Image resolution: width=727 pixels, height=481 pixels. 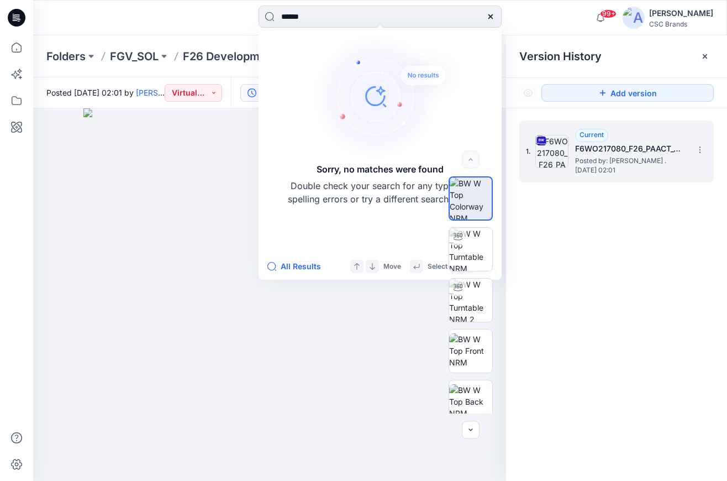 I want to click on img: Sorry, no matches were found, so click(x=389, y=96).